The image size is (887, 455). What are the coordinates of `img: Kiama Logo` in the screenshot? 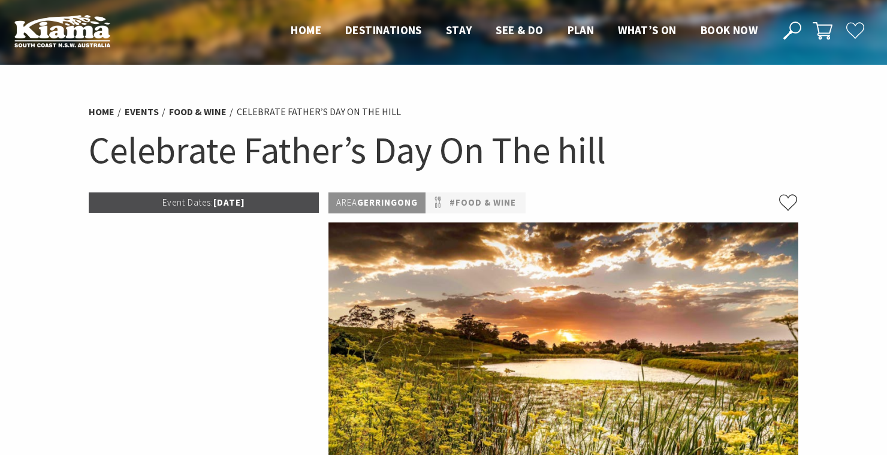 It's located at (62, 31).